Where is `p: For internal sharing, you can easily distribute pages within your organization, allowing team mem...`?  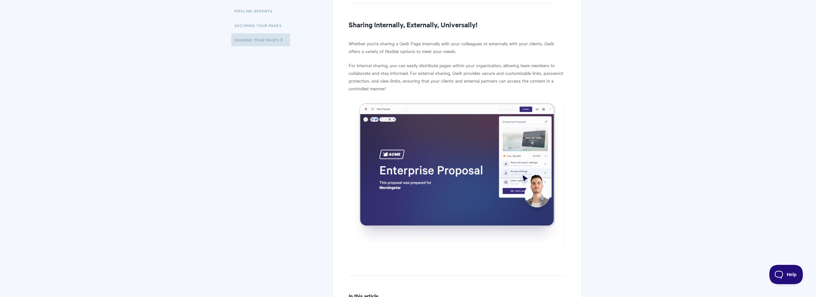
p: For internal sharing, you can easily distribute pages within your organization, allowing team mem... is located at coordinates (457, 77).